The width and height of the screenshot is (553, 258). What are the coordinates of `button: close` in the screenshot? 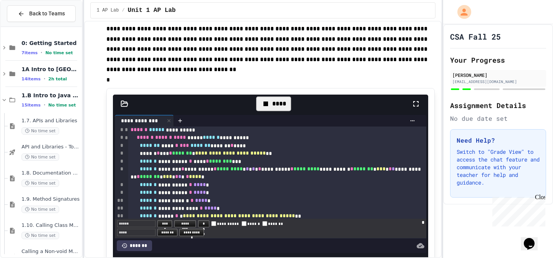 It's located at (423, 222).